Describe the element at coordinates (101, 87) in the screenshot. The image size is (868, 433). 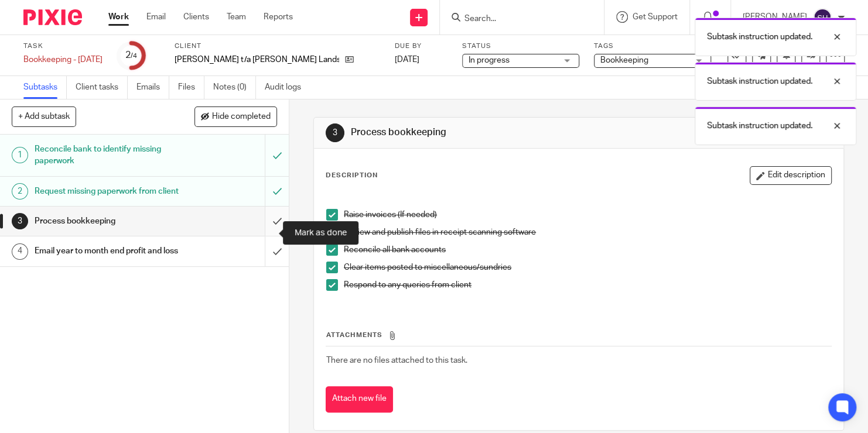
I see `a: Client tasks` at that location.